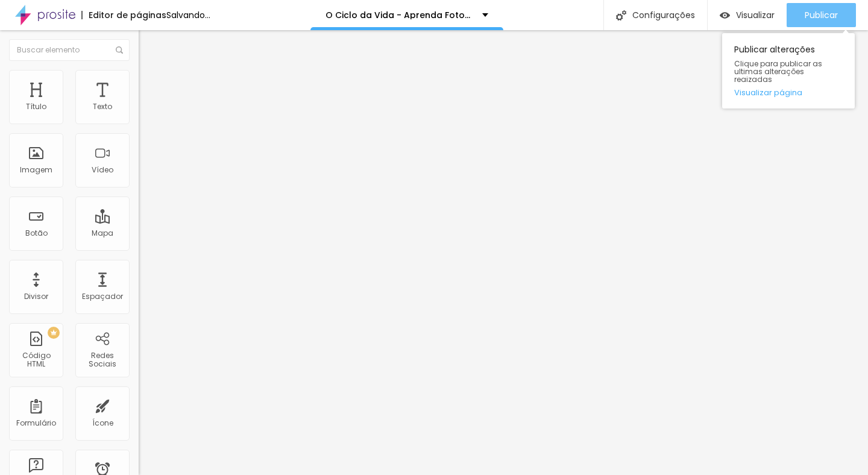  I want to click on button: Publicar, so click(821, 15).